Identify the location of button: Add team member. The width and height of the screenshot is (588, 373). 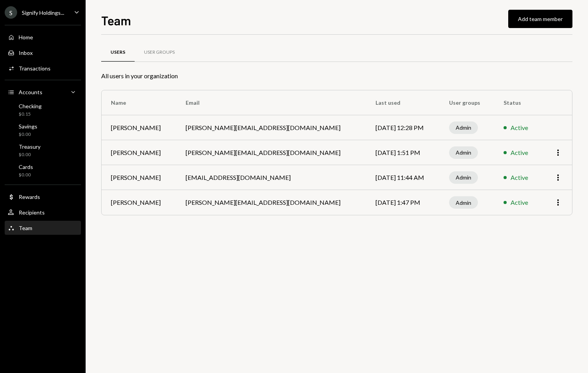
(540, 19).